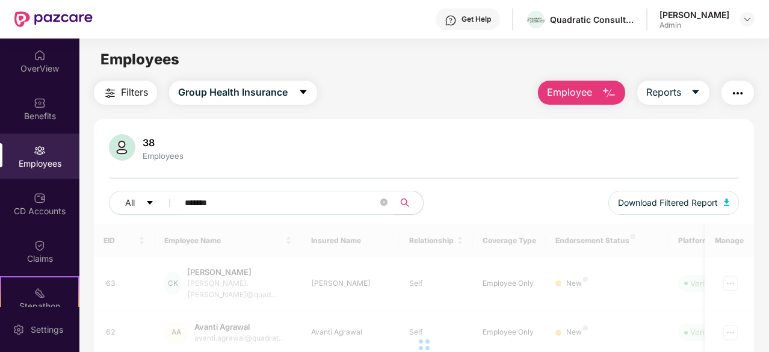 The height and width of the screenshot is (352, 769). Describe the element at coordinates (476, 19) in the screenshot. I see `div: Get Help` at that location.